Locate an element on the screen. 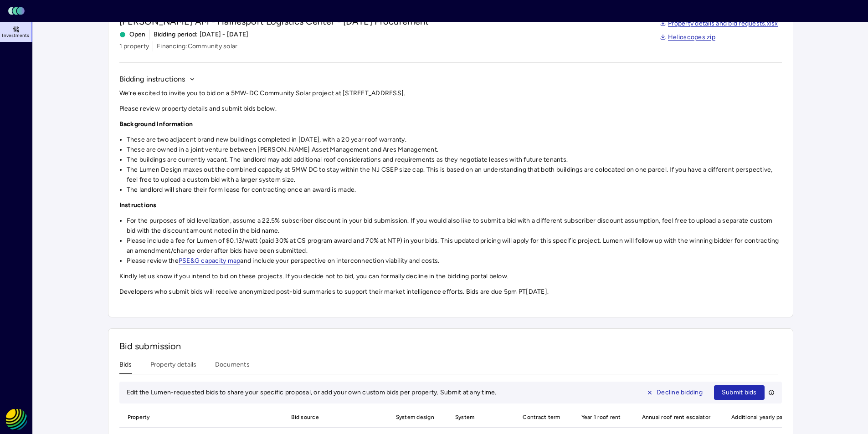 The width and height of the screenshot is (868, 434). span: Submit bids is located at coordinates (740, 393).